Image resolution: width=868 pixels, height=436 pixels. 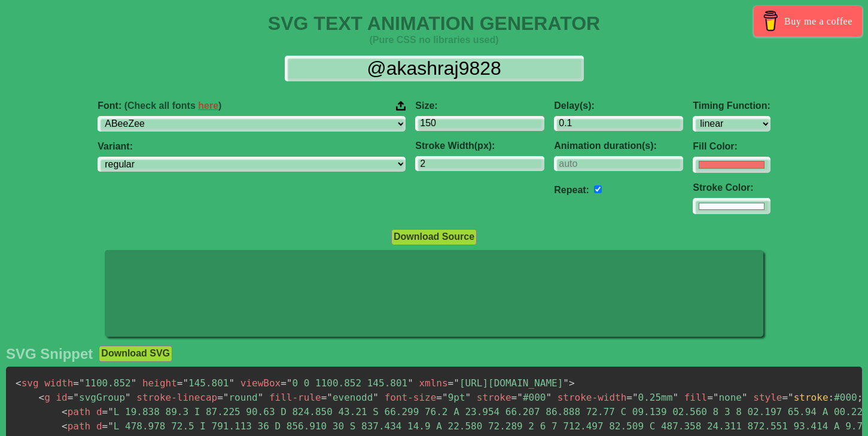 What do you see at coordinates (695, 397) in the screenshot?
I see `span: fill` at bounding box center [695, 397].